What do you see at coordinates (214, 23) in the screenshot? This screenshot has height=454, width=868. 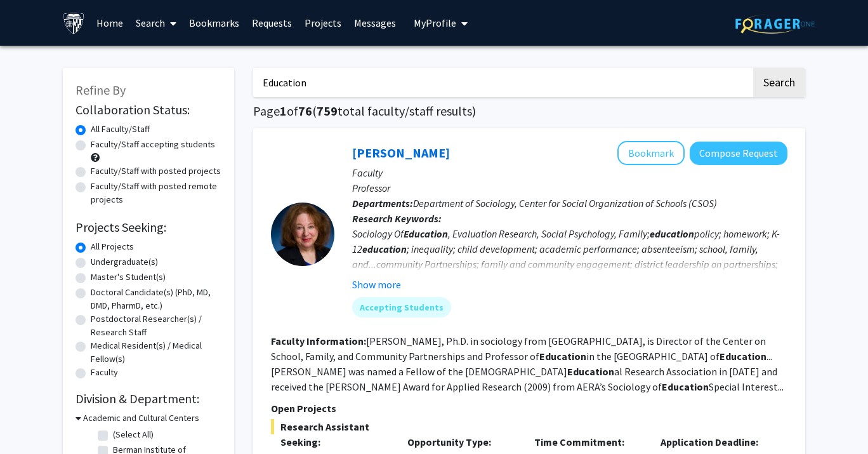 I see `a: Bookmarks` at bounding box center [214, 23].